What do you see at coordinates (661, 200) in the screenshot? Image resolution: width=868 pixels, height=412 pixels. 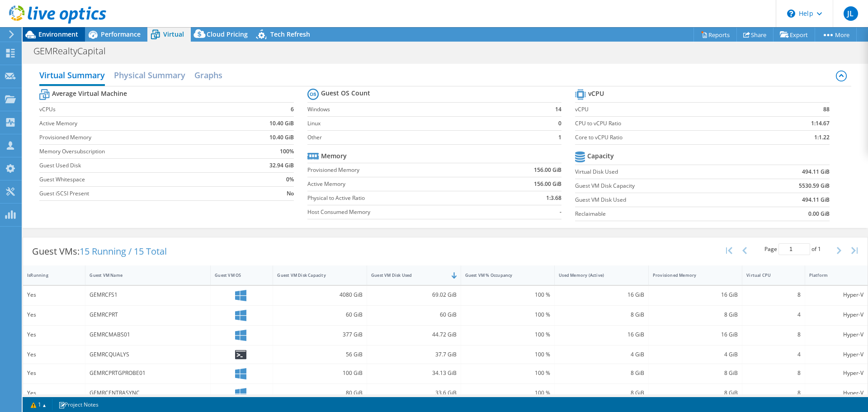 I see `label: Guest VM Disk Used` at bounding box center [661, 200].